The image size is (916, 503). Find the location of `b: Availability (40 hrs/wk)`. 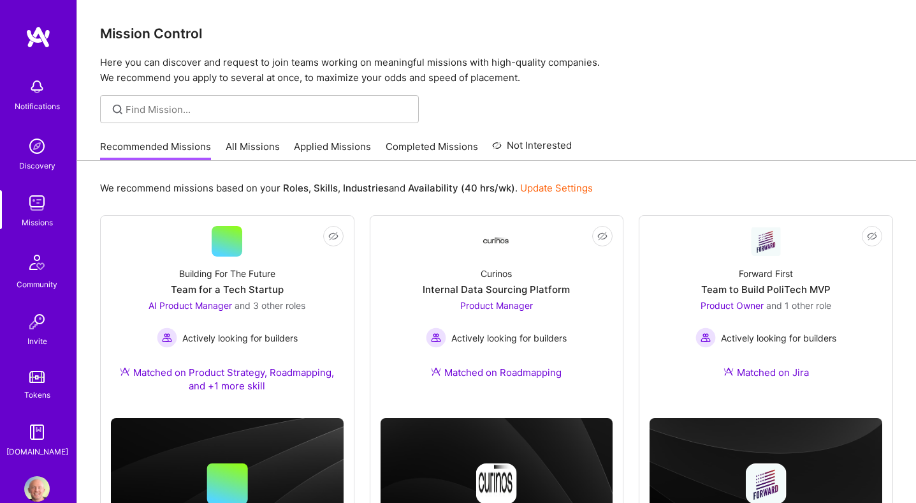

b: Availability (40 hrs/wk) is located at coordinates (462, 188).